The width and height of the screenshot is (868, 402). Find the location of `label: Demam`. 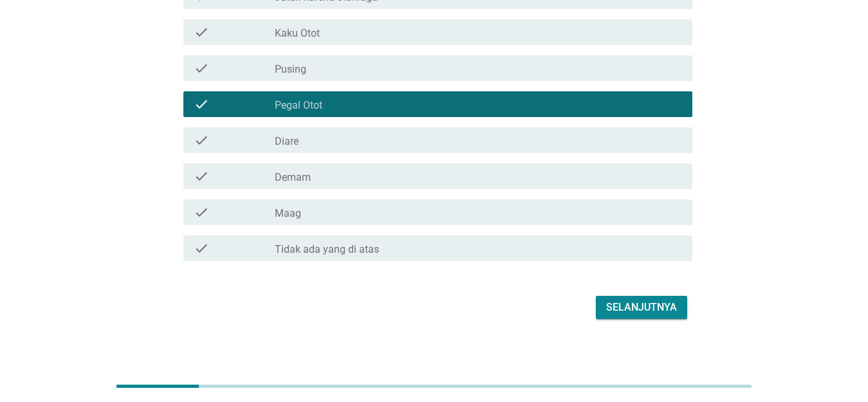

label: Demam is located at coordinates (293, 178).